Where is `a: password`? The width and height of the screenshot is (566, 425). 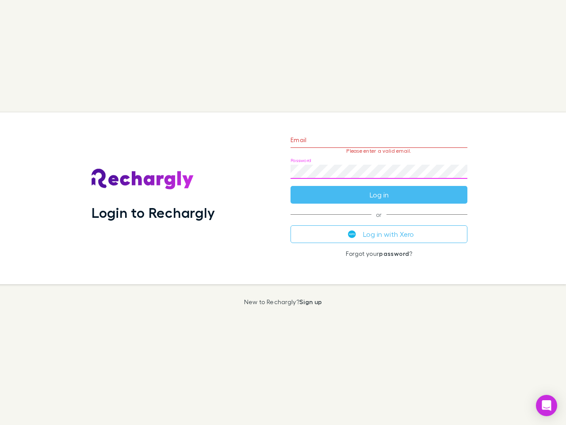 a: password is located at coordinates (394, 253).